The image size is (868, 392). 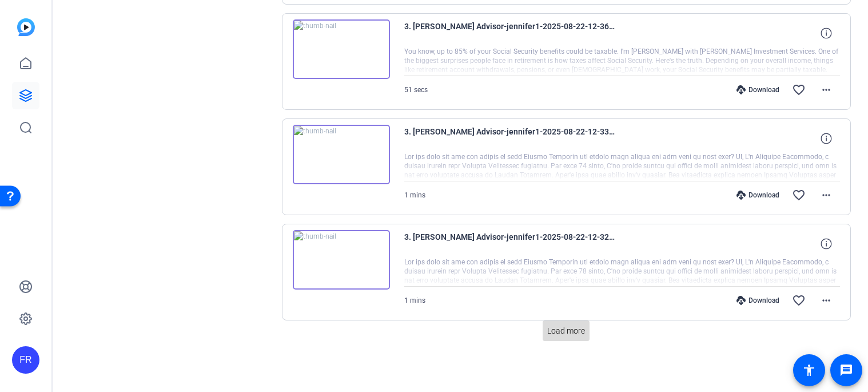 I want to click on span: Load more, so click(x=566, y=331).